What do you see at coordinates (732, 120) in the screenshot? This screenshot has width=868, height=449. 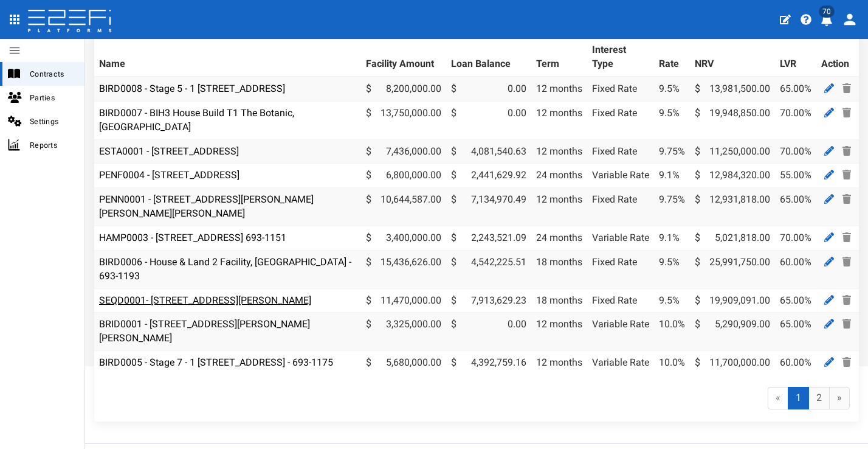 I see `td: 19,948,850.00` at bounding box center [732, 120].